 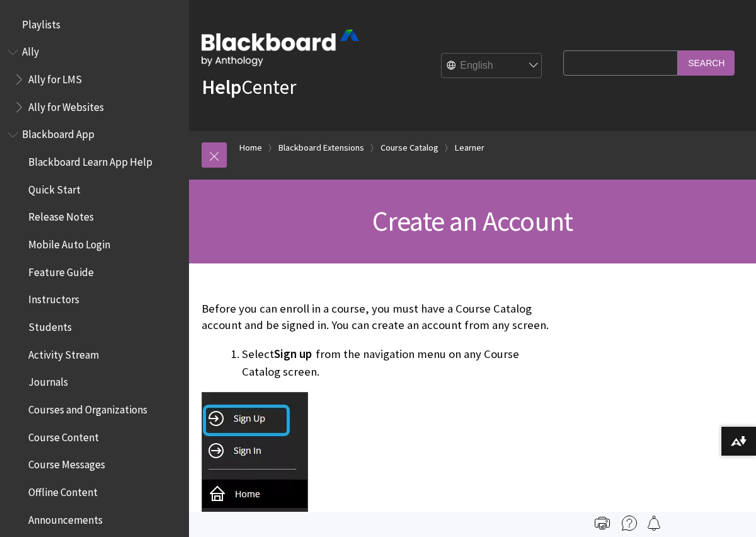 I want to click on span: Journals, so click(x=48, y=380).